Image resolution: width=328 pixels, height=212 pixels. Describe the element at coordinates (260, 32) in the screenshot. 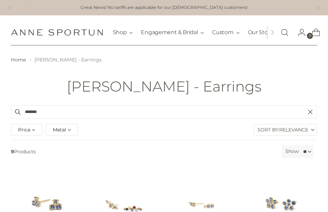

I see `a: Our Story` at that location.